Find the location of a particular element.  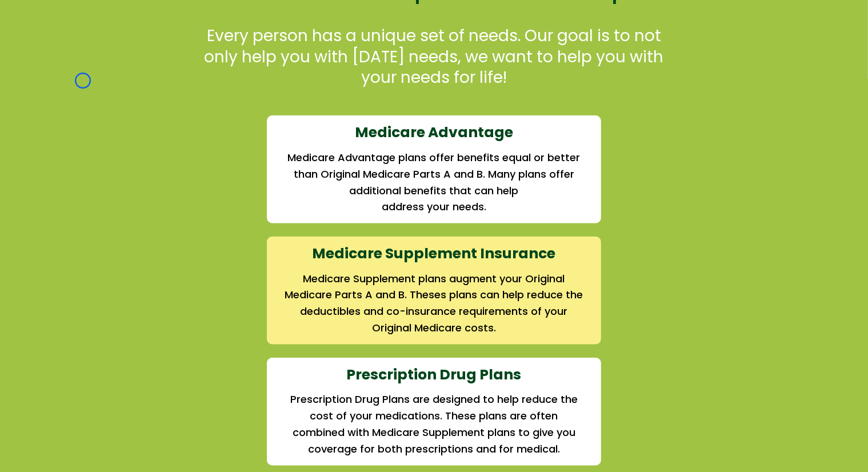

strong: Medicare Supplement Insurance is located at coordinates (434, 253).